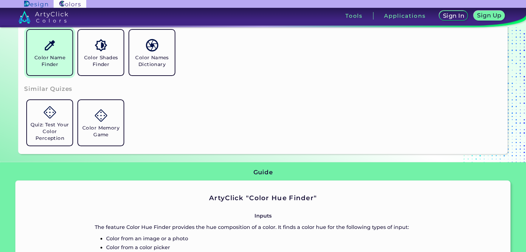 The width and height of the screenshot is (526, 252). What do you see at coordinates (263, 216) in the screenshot?
I see `p: Inputs` at bounding box center [263, 216].